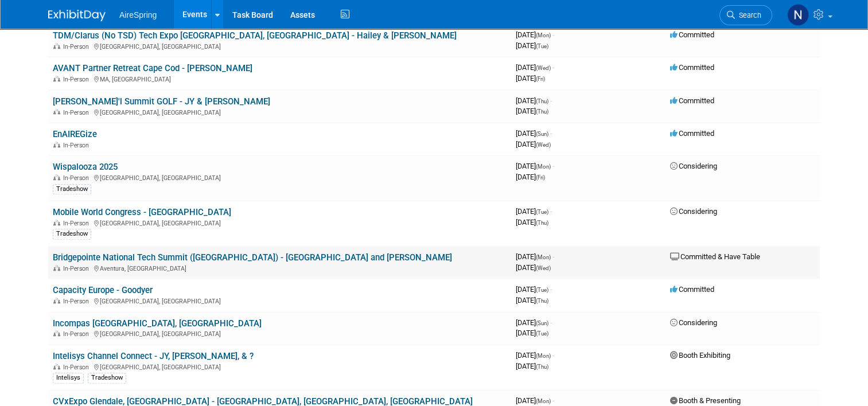 This screenshot has width=868, height=406. Describe the element at coordinates (798, 15) in the screenshot. I see `img: Natalie Pyron` at that location.